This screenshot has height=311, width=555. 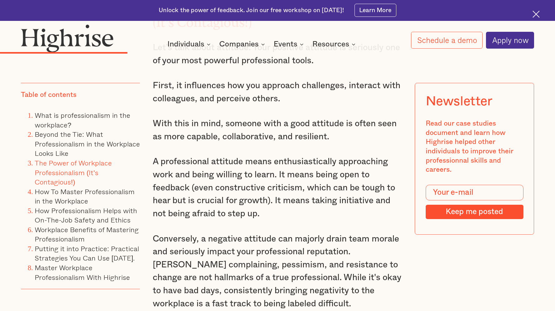 What do you see at coordinates (510, 40) in the screenshot?
I see `a: Apply now` at bounding box center [510, 40].